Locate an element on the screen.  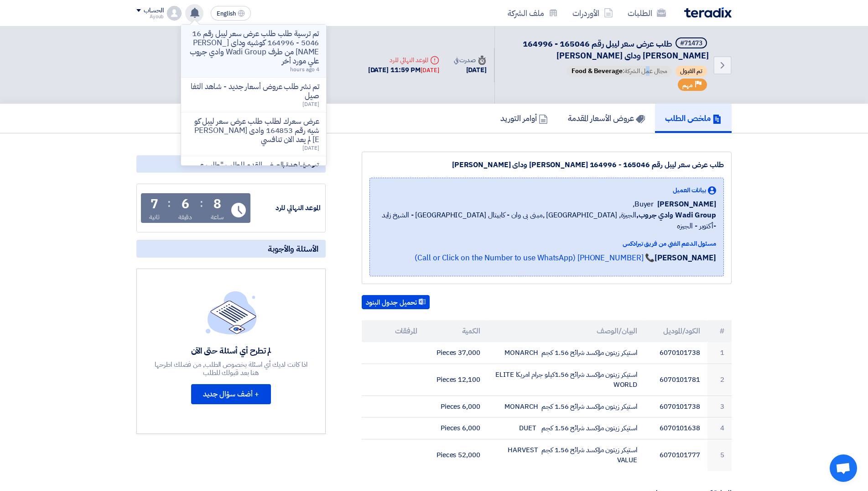
td: 2 is located at coordinates (719, 379).